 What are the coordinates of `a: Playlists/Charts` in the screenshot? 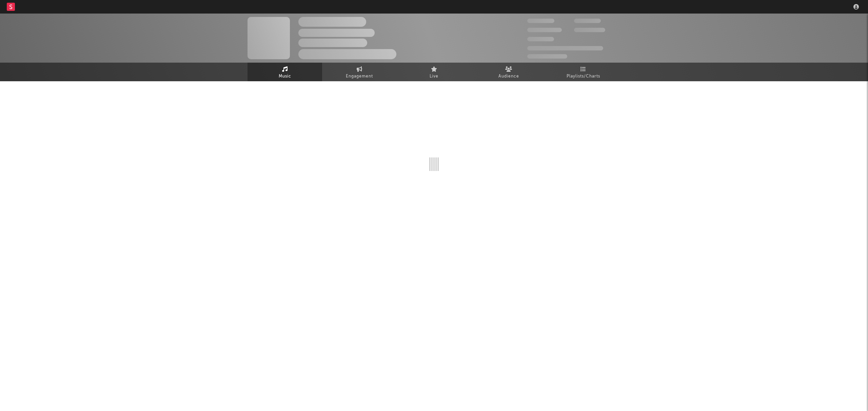 It's located at (583, 72).